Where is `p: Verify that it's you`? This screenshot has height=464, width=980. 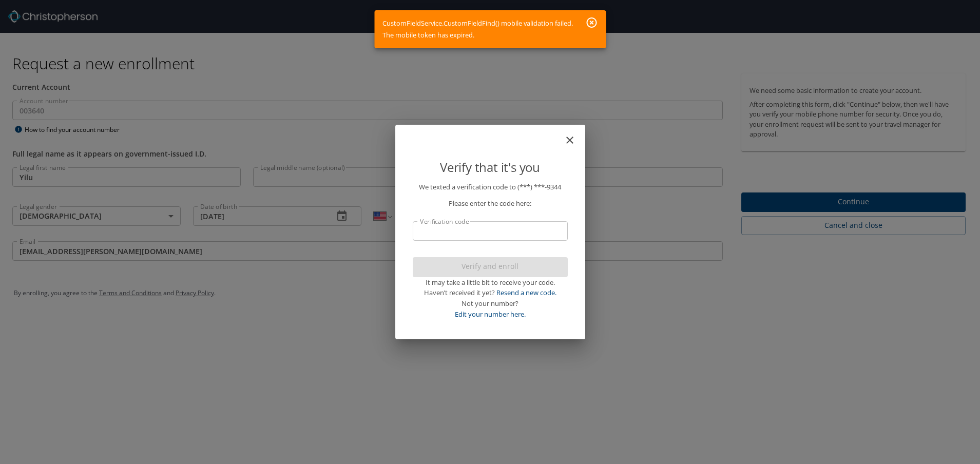
p: Verify that it's you is located at coordinates (490, 167).